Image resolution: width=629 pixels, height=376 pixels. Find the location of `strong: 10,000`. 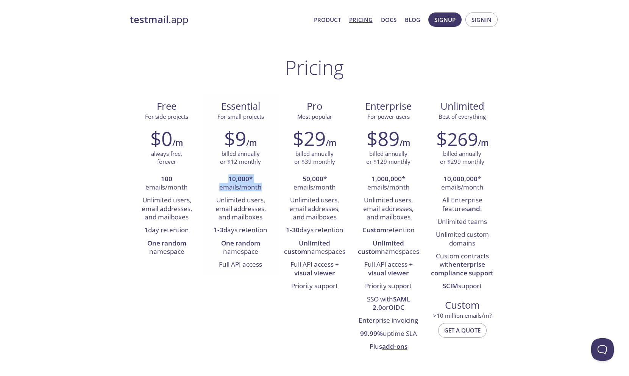

strong: 10,000 is located at coordinates (239, 179).